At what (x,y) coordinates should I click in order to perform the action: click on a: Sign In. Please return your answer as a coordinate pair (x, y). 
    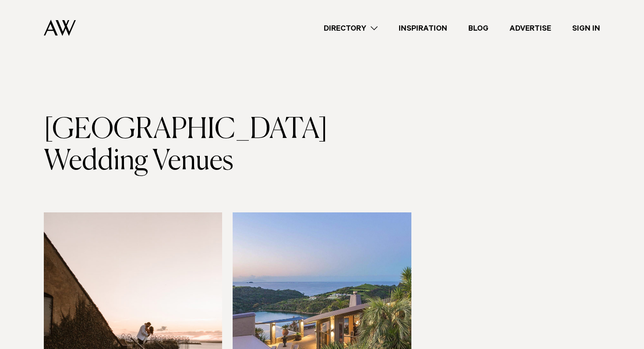
    Looking at the image, I should click on (586, 28).